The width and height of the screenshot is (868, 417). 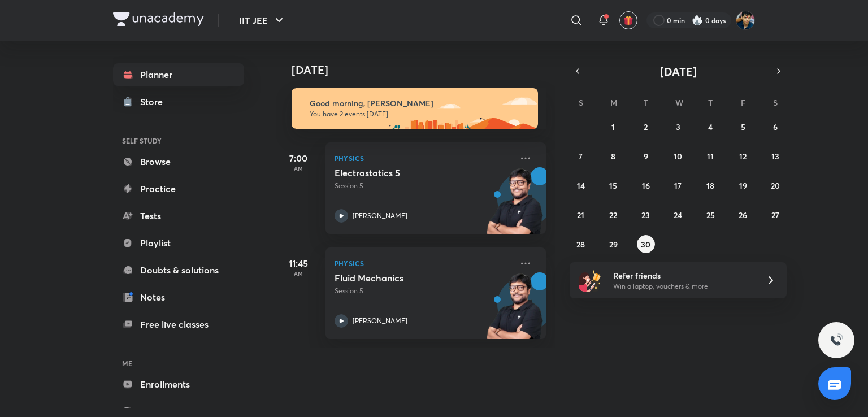 What do you see at coordinates (404, 278) in the screenshot?
I see `h5: Fluid Mechanics` at bounding box center [404, 278].